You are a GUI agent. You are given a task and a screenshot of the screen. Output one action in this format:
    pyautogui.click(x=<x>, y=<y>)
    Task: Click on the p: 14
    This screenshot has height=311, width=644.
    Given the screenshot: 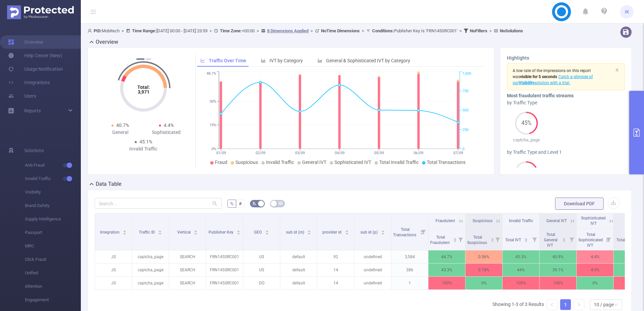 What is the action you would take?
    pyautogui.click(x=336, y=283)
    